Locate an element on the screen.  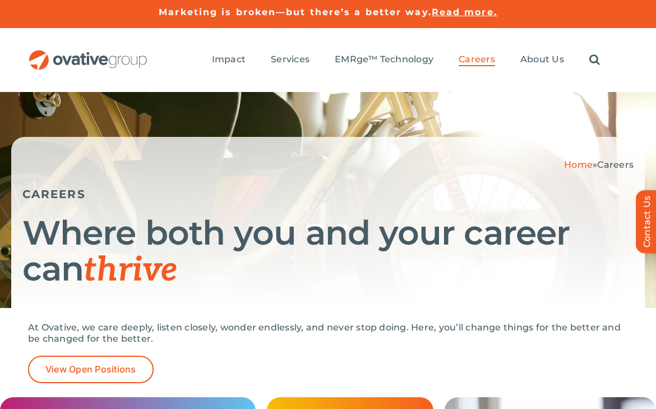
span: About Us is located at coordinates (542, 59).